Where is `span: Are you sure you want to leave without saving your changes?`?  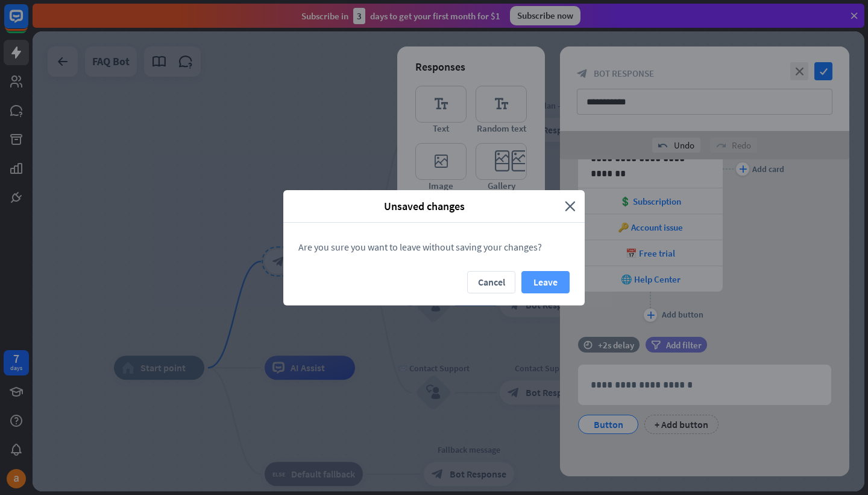
span: Are you sure you want to leave without saving your changes? is located at coordinates (420, 247).